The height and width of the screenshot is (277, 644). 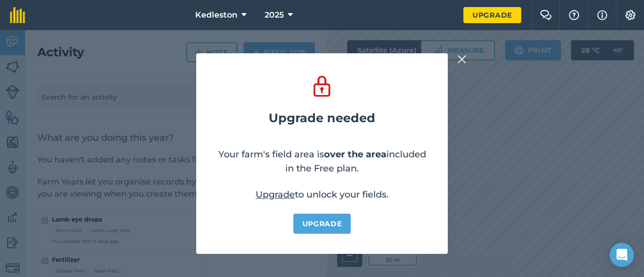 I want to click on img: svg+xml;base64,PHN2ZyB4bWxucz0iaHR0cDovL3d3dy53My5vcmcvMjAwMC9zdmciIHdpZHRoPSIyMiIgaGVpZ2h0PSIzMC..., so click(x=462, y=59).